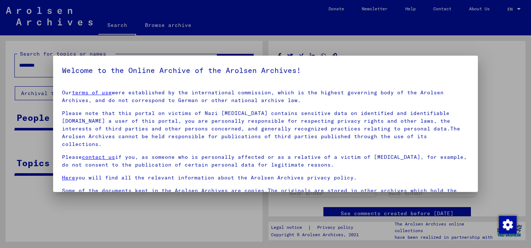 This screenshot has width=531, height=248. Describe the element at coordinates (266, 161) in the screenshot. I see `p: Please if you, as someone who is personally affected or as a relative of a victim of [MEDICAL_DAT...` at that location.